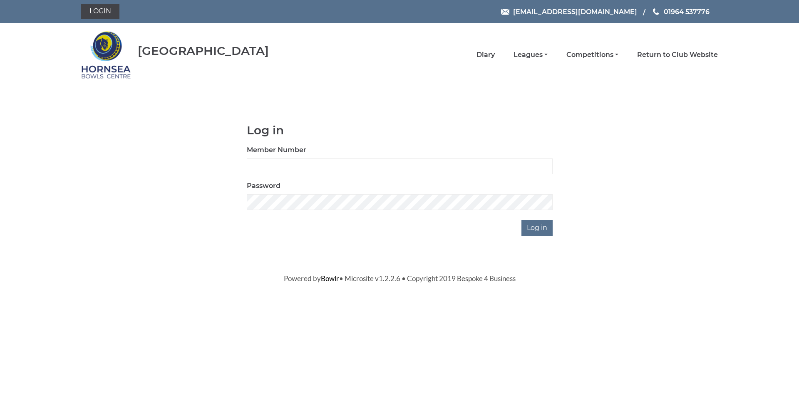 The width and height of the screenshot is (799, 393). What do you see at coordinates (100, 12) in the screenshot?
I see `a: Login` at bounding box center [100, 12].